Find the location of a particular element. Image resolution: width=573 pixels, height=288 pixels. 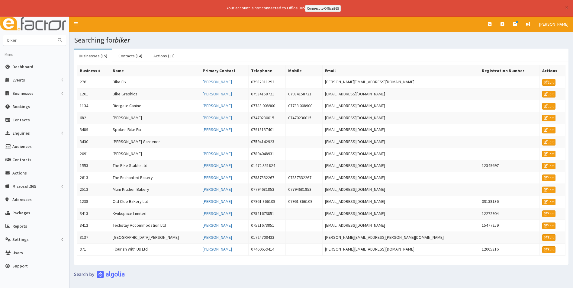

td: 07934158721 is located at coordinates (267, 94).